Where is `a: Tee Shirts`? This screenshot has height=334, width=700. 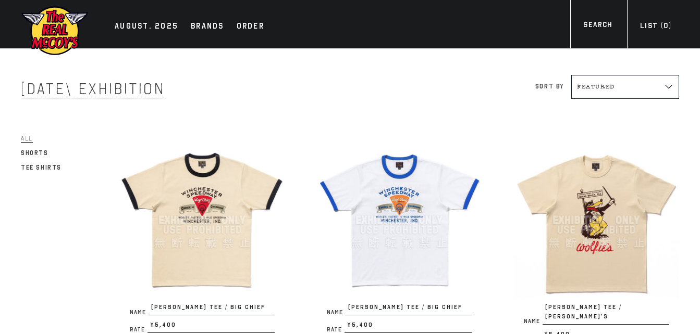
a: Tee Shirts is located at coordinates (41, 168).